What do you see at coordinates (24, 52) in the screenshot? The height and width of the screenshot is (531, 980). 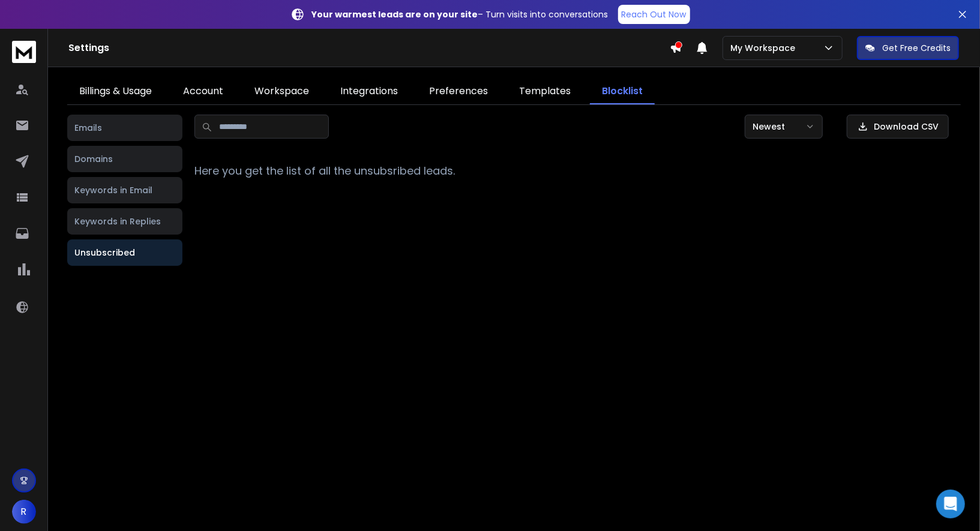 I see `img: logo` at bounding box center [24, 52].